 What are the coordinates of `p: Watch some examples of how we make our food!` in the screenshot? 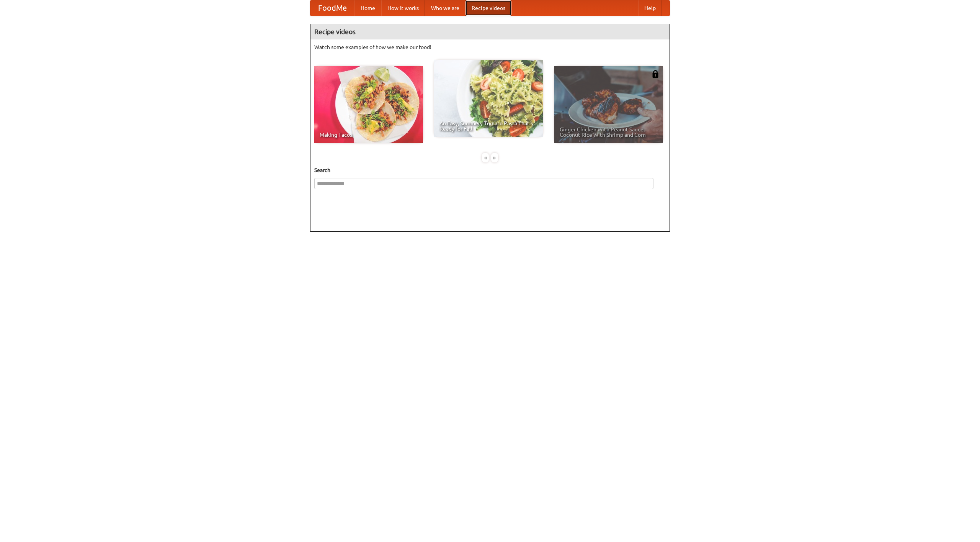 It's located at (490, 47).